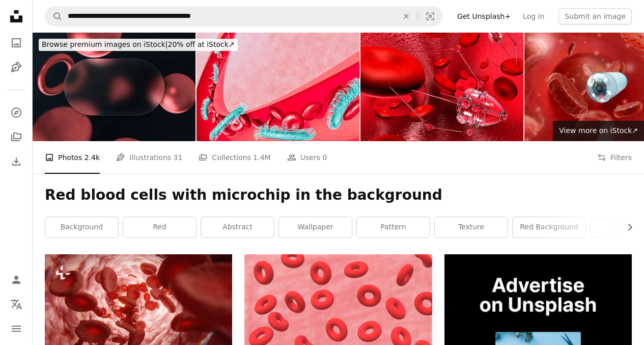 The image size is (644, 345). What do you see at coordinates (16, 280) in the screenshot?
I see `a: Log in / Sign up` at bounding box center [16, 280].